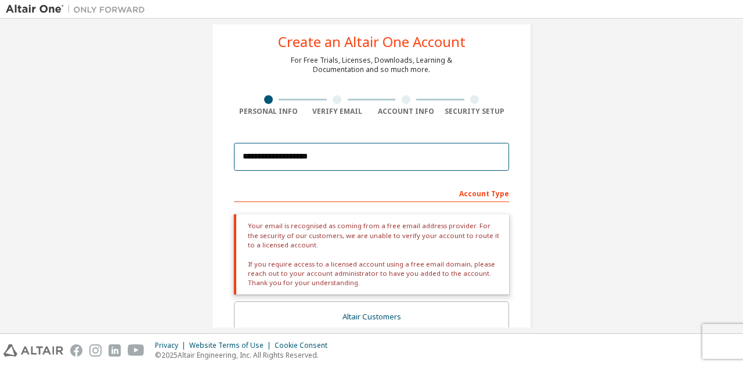 The width and height of the screenshot is (743, 367). Describe the element at coordinates (114, 350) in the screenshot. I see `img: linkedin.svg` at that location.